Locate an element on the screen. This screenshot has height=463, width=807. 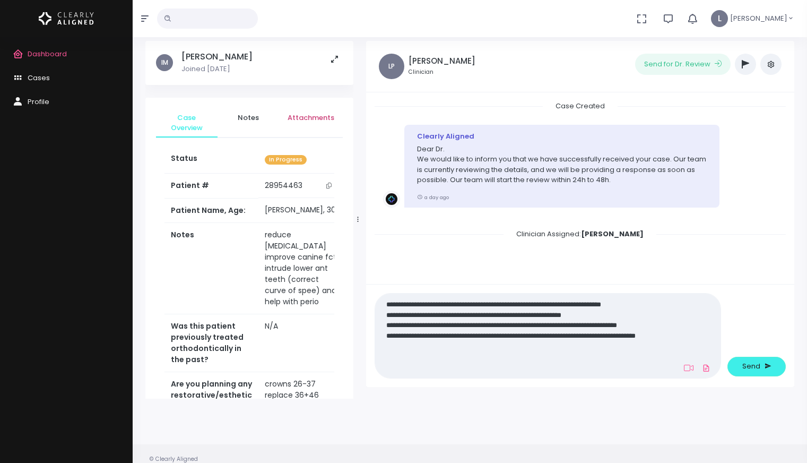
th: Status is located at coordinates (211, 160).